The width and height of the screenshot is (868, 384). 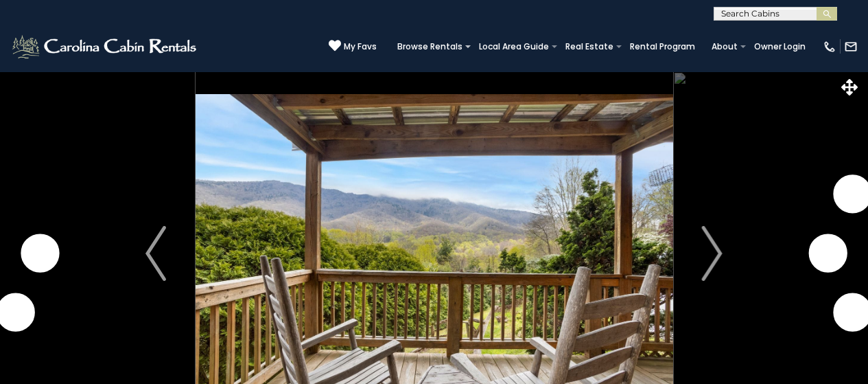 I want to click on a: Browse Rentals, so click(x=430, y=47).